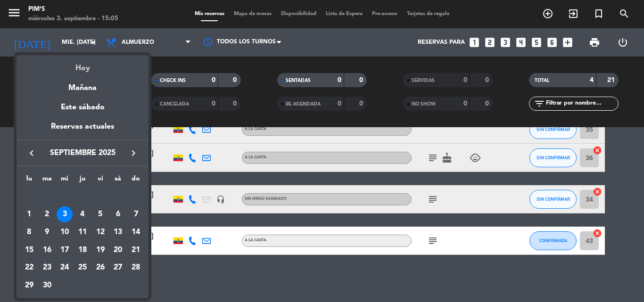 The image size is (644, 302). What do you see at coordinates (100, 180) in the screenshot?
I see `th: viernes` at bounding box center [100, 180].